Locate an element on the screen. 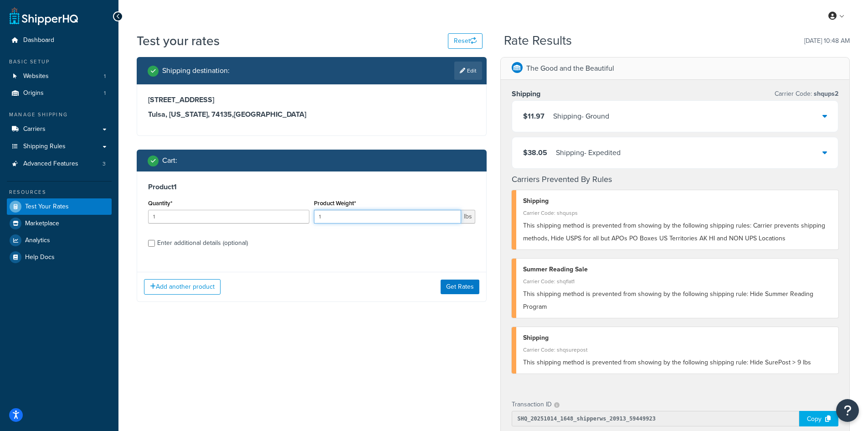  span: lbs is located at coordinates (468, 217).